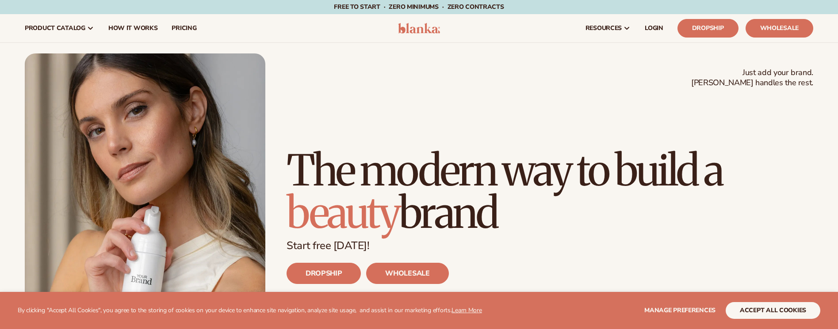 This screenshot has height=329, width=838. What do you see at coordinates (679, 310) in the screenshot?
I see `span: Manage preferences` at bounding box center [679, 310].